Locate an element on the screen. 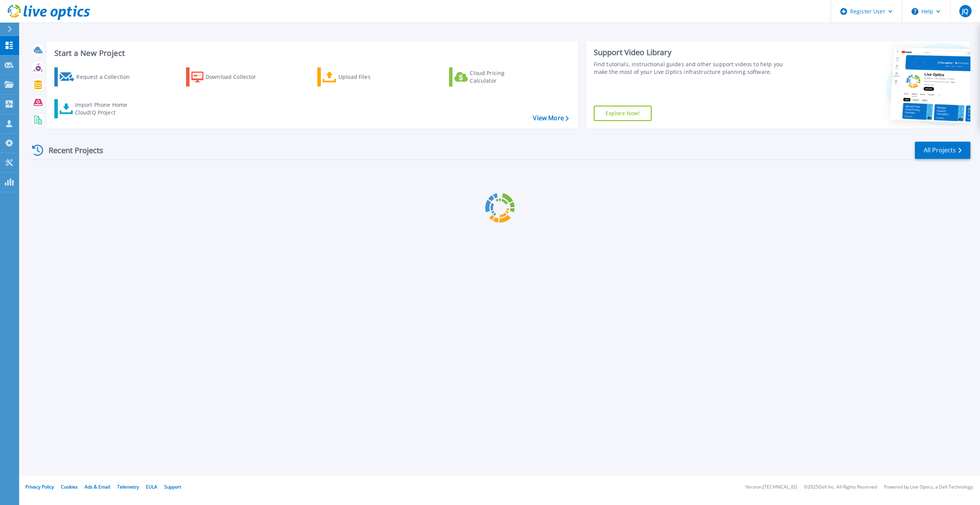 The height and width of the screenshot is (505, 980). a: Cloud Pricing Calculator is located at coordinates (491, 77).